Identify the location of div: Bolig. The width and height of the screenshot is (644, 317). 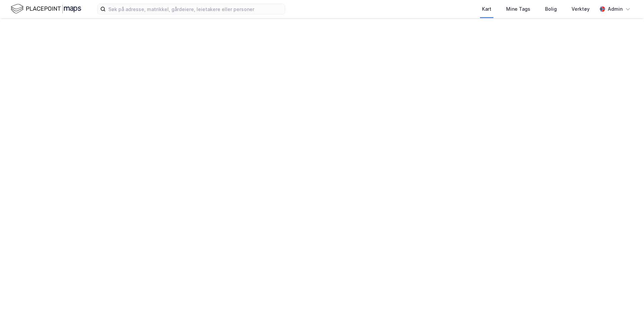
(551, 9).